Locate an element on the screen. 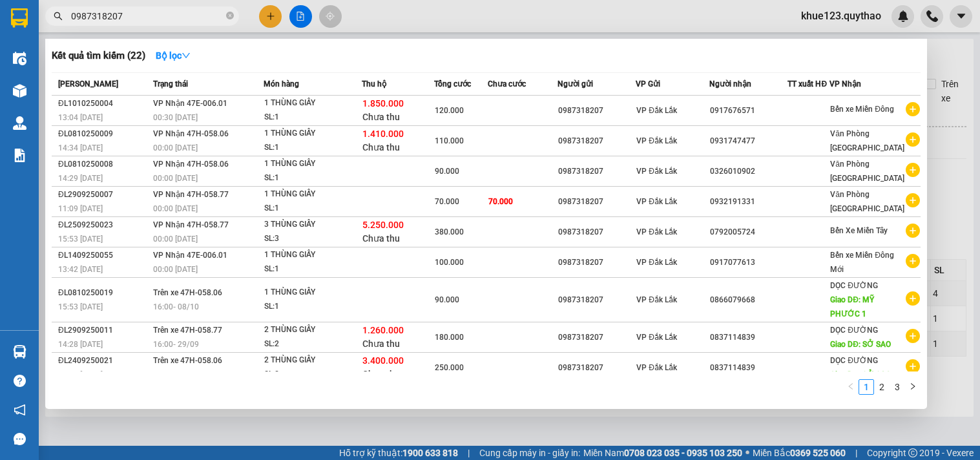 Image resolution: width=980 pixels, height=460 pixels. div: ĐL2909250011 is located at coordinates (103, 330).